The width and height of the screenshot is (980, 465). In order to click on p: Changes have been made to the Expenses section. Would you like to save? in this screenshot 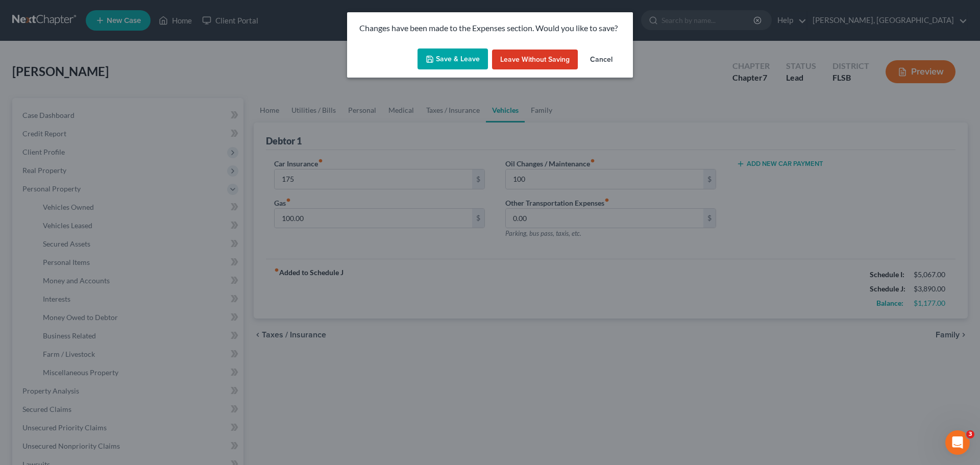, I will do `click(490, 28)`.